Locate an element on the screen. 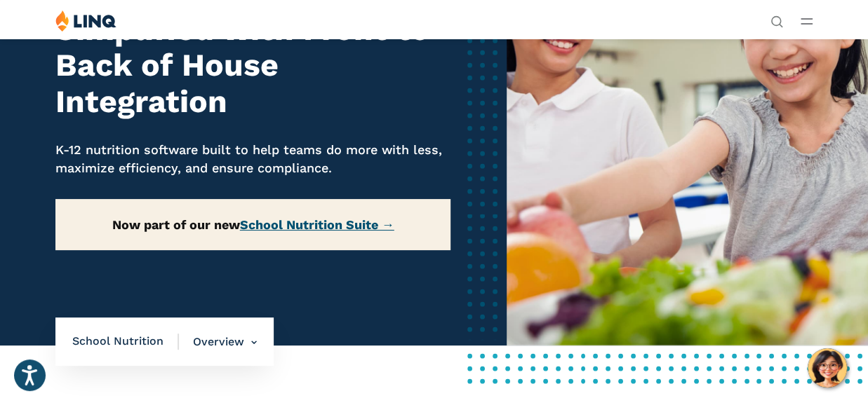 This screenshot has width=868, height=405. button: Hello, have a question? Let’s chat. is located at coordinates (827, 368).